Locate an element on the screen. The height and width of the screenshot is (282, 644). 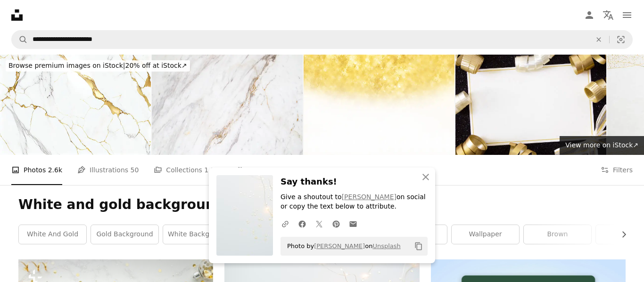
button: Filters is located at coordinates (616, 170).